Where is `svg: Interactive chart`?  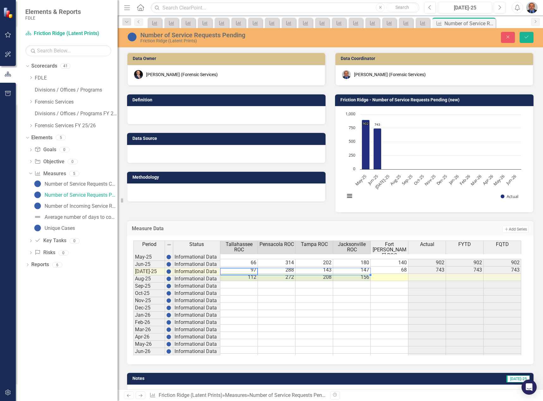
svg: Interactive chart is located at coordinates (433, 159).